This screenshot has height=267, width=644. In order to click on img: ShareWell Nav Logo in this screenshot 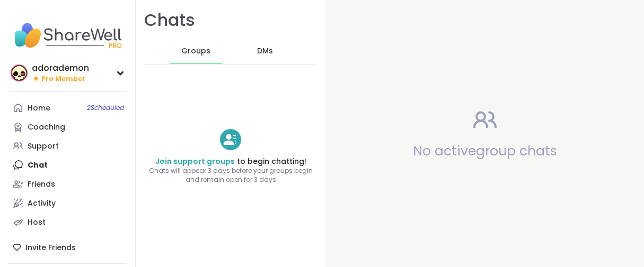, I will do `click(67, 36)`.